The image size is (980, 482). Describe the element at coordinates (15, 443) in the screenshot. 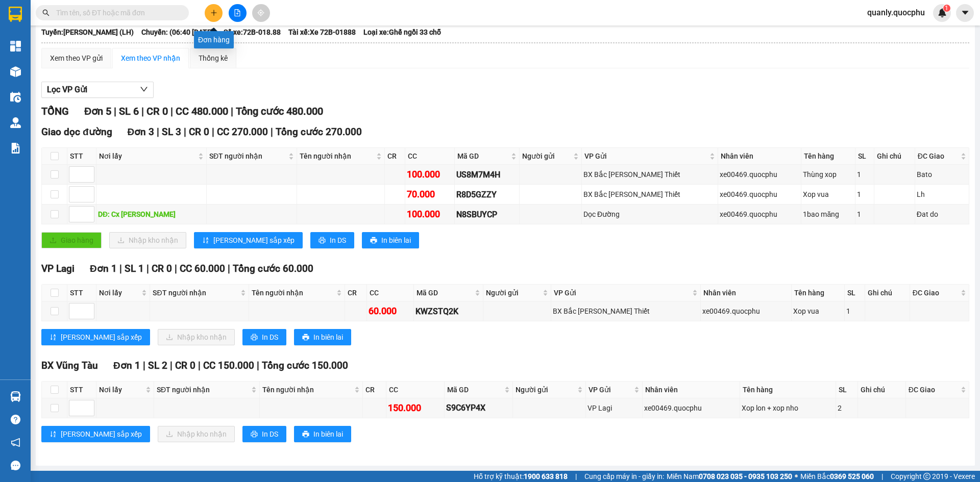

I see `span: notification` at that location.